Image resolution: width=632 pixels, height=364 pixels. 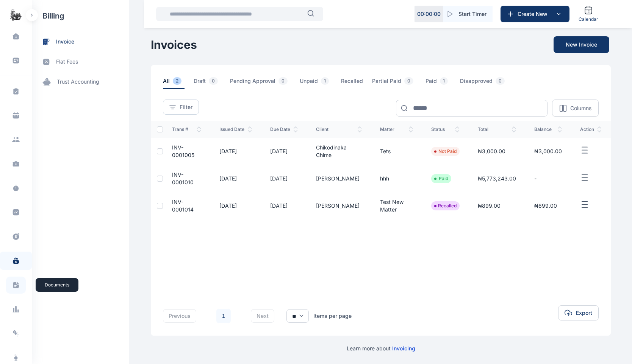 What do you see at coordinates (443, 83) in the screenshot?
I see `a: Paid1` at bounding box center [443, 83].